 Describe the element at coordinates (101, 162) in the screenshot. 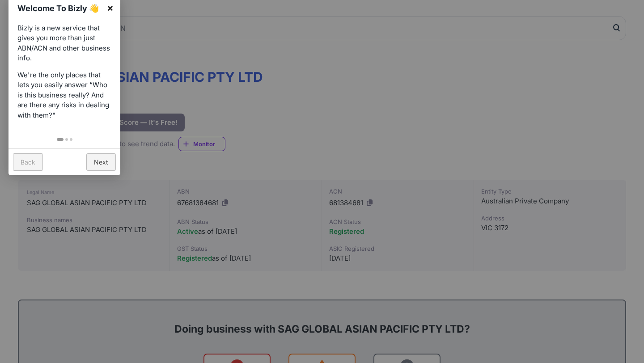

I see `a: Next` at that location.